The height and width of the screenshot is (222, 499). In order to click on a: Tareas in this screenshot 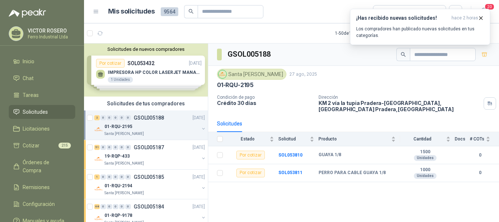, I will do `click(42, 95)`.